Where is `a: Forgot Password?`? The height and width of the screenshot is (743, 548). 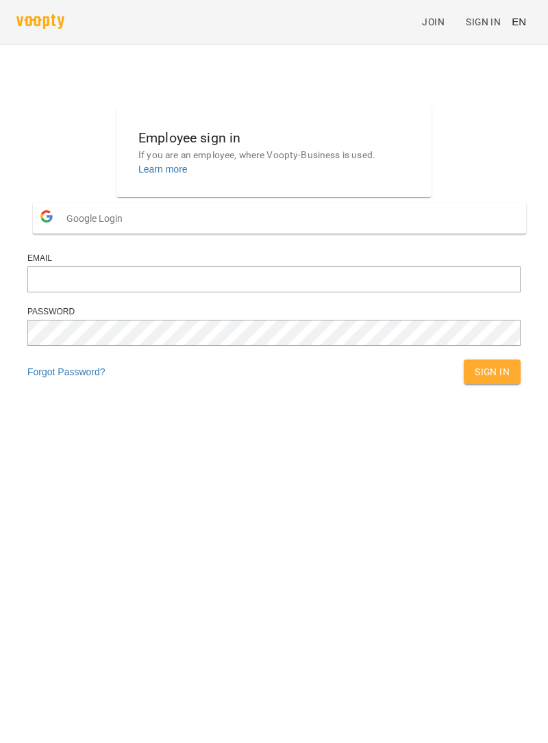 a: Forgot Password? is located at coordinates (66, 372).